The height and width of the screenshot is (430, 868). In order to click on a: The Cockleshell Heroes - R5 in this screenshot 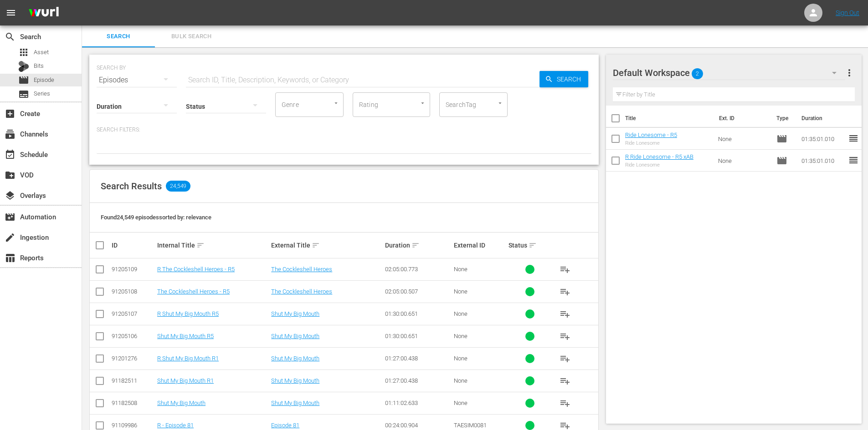, I will do `click(193, 291)`.